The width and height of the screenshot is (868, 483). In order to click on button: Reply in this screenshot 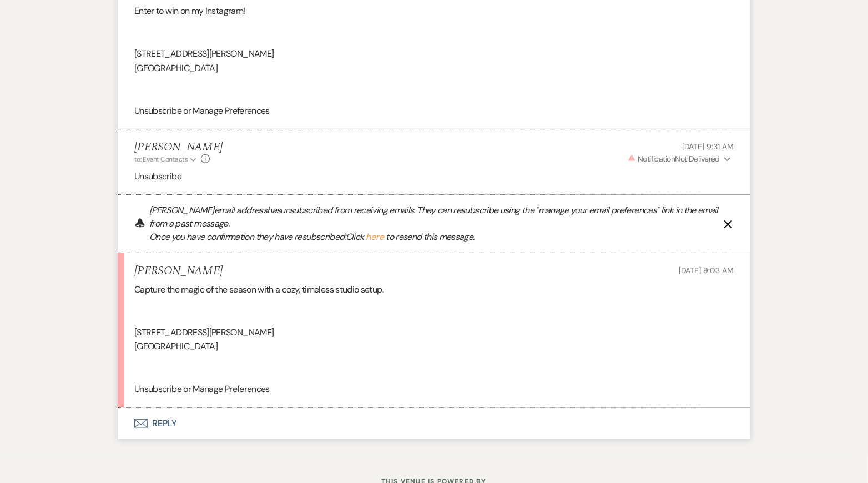, I will do `click(434, 424)`.